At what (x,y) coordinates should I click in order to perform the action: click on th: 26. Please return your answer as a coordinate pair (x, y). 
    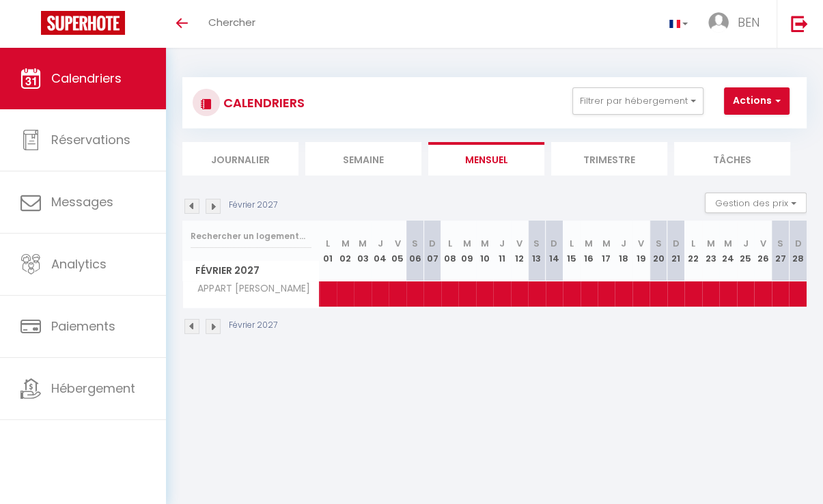
    Looking at the image, I should click on (762, 250).